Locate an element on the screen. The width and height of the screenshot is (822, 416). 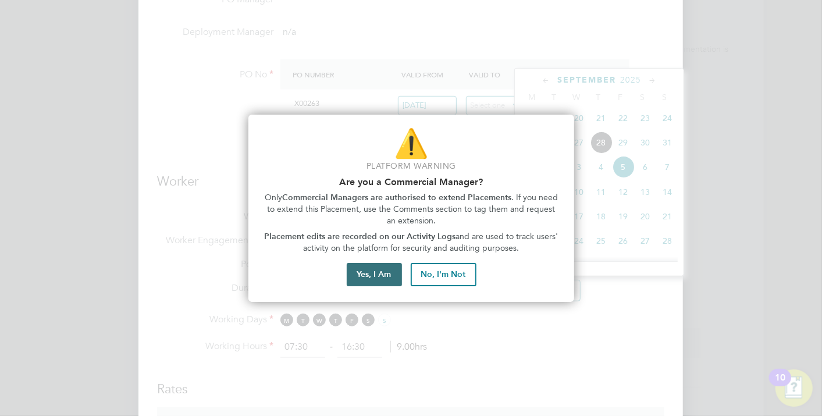
span: and are used to track users' activity on the platform for security and auditing purposes. is located at coordinates (432, 242).